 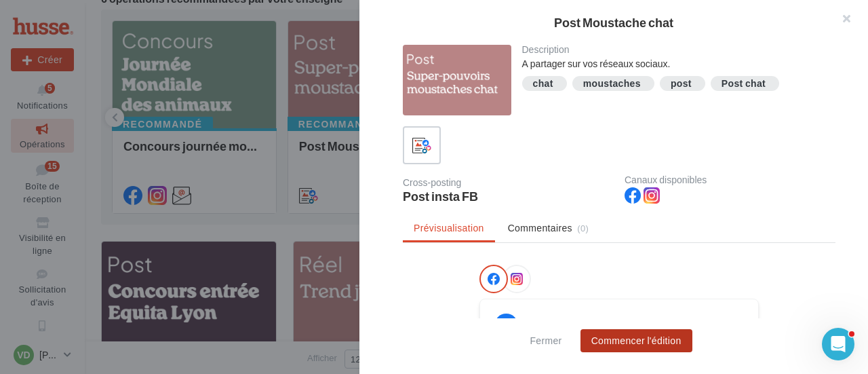 I want to click on div: chat, so click(x=543, y=83).